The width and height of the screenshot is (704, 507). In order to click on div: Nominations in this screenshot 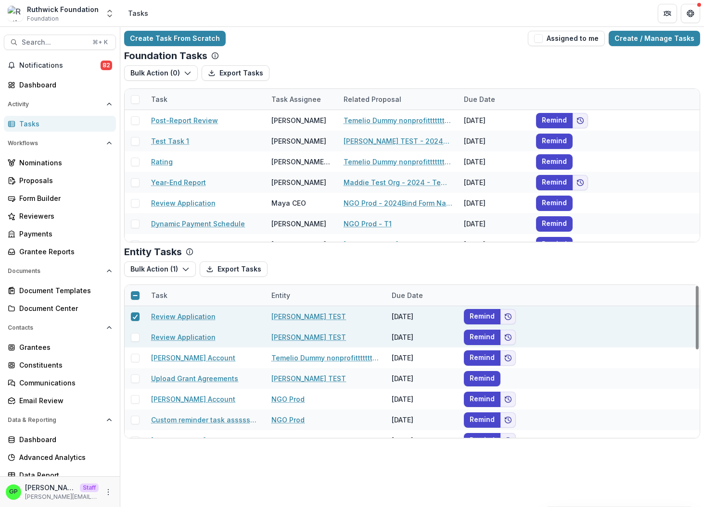, I will do `click(63, 163)`.